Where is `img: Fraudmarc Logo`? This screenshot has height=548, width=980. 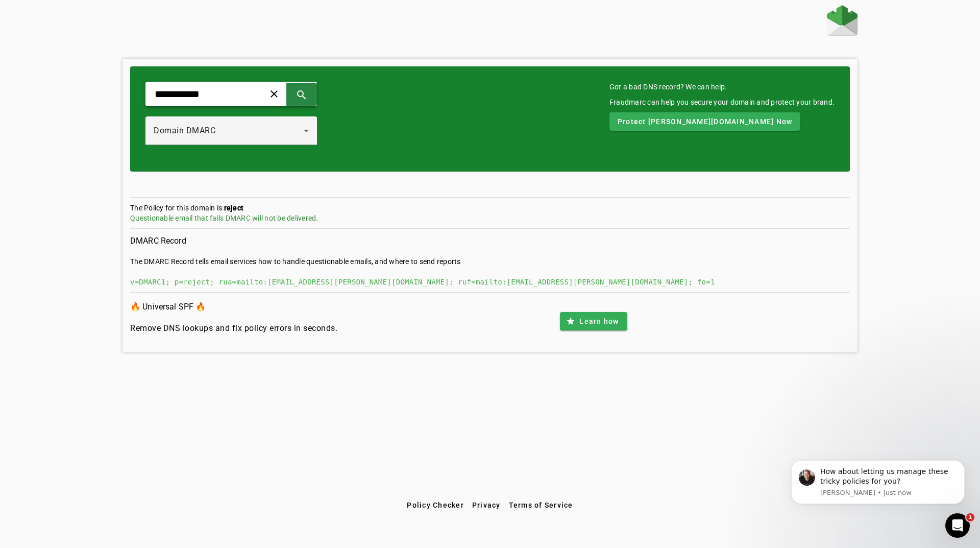 img: Fraudmarc Logo is located at coordinates (842, 20).